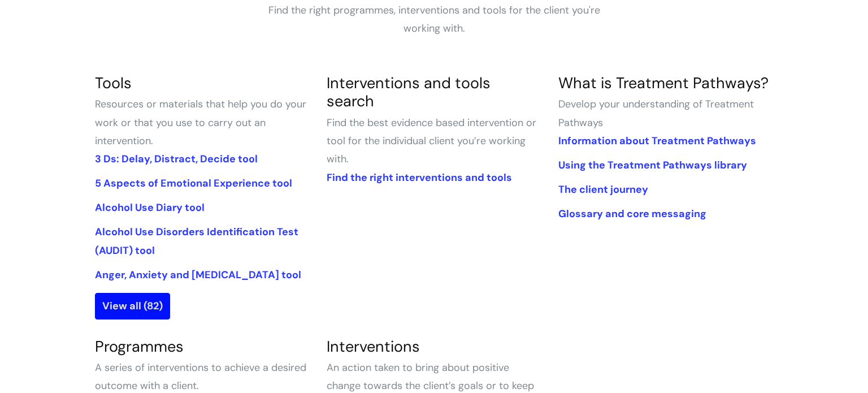 The width and height of the screenshot is (868, 393). Describe the element at coordinates (664, 82) in the screenshot. I see `a: What is Treatment Pathways?` at that location.